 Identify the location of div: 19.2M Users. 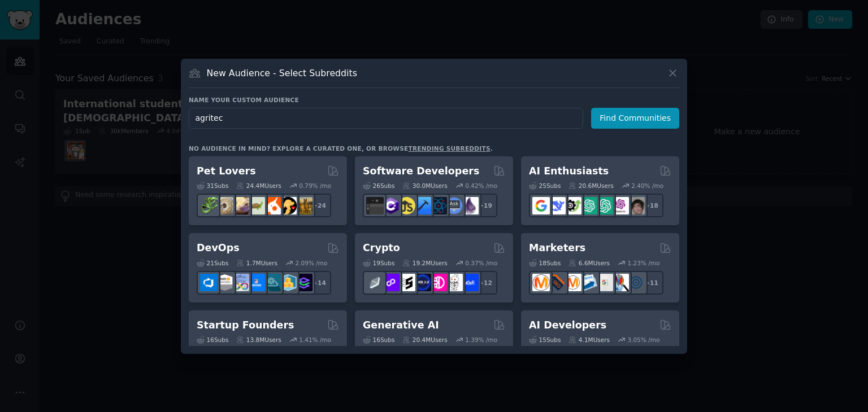
(424, 263).